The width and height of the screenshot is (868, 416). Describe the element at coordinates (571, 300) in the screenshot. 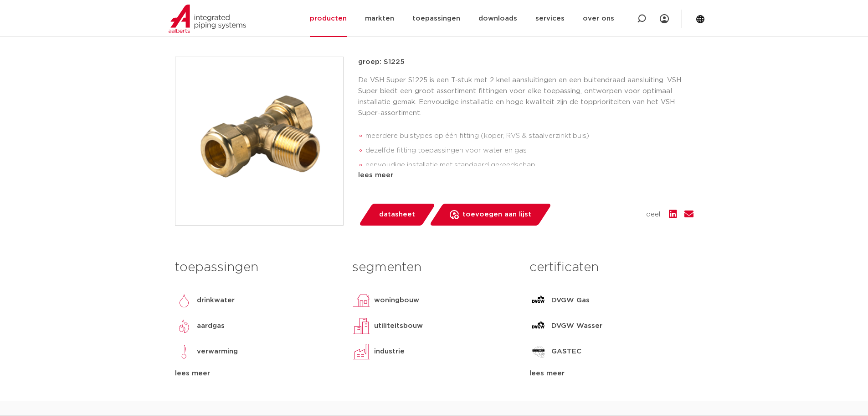

I see `p: DVGW Gas` at that location.